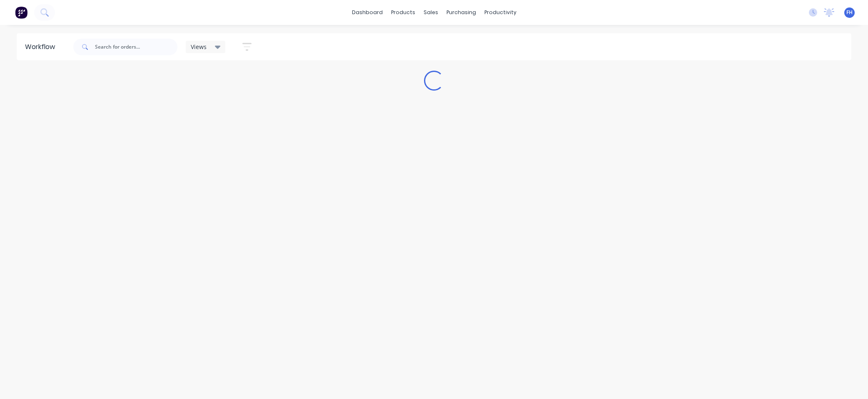 The height and width of the screenshot is (399, 868). I want to click on span: FH, so click(849, 12).